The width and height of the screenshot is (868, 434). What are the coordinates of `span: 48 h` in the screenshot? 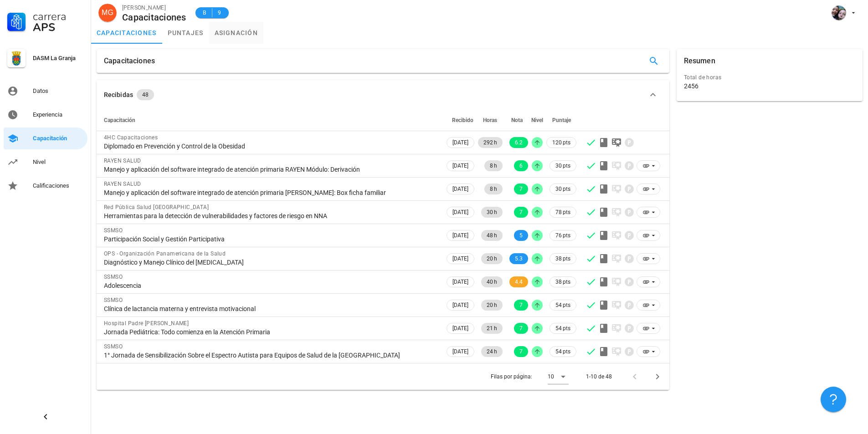 It's located at (491, 235).